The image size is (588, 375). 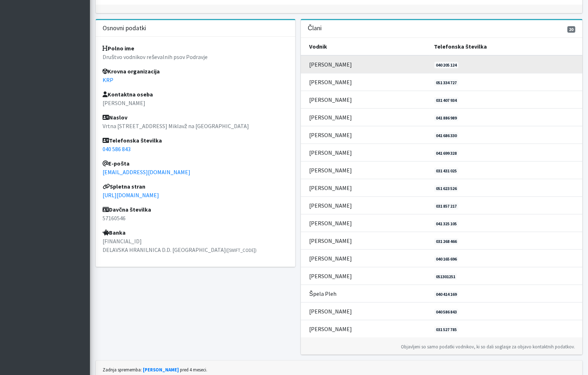 What do you see at coordinates (132, 141) in the screenshot?
I see `strong: Telefonska številka` at bounding box center [132, 141].